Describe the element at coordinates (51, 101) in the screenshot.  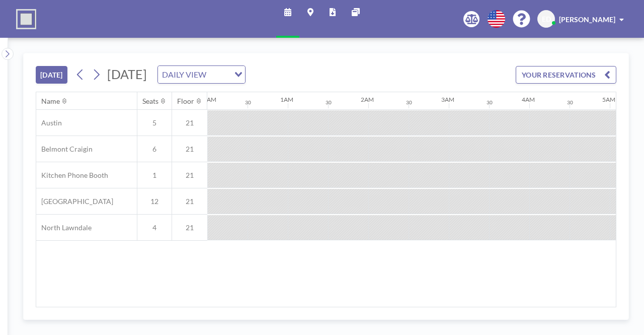
I see `div: Name` at that location.